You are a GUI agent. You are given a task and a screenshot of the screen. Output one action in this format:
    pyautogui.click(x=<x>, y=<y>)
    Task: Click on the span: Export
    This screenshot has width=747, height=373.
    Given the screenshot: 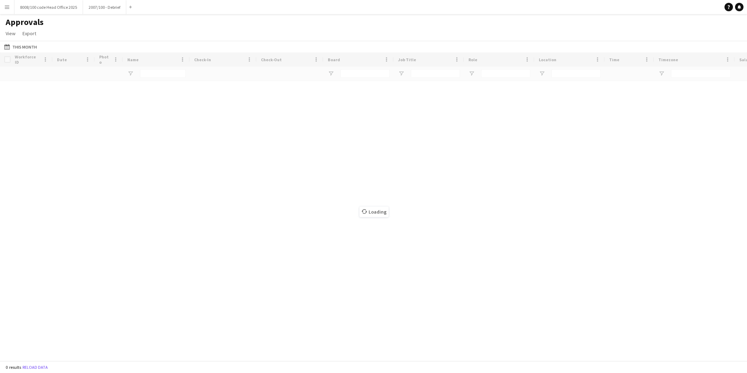 What is the action you would take?
    pyautogui.click(x=29, y=33)
    